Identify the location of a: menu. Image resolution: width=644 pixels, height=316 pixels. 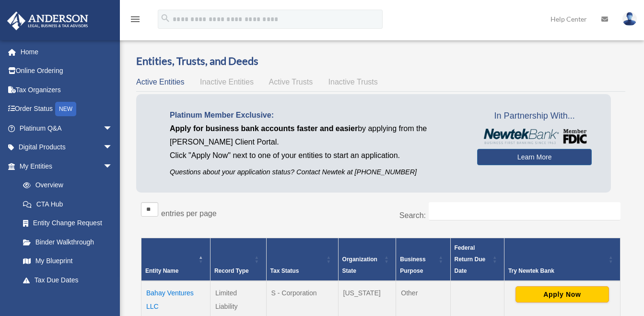
(135, 20).